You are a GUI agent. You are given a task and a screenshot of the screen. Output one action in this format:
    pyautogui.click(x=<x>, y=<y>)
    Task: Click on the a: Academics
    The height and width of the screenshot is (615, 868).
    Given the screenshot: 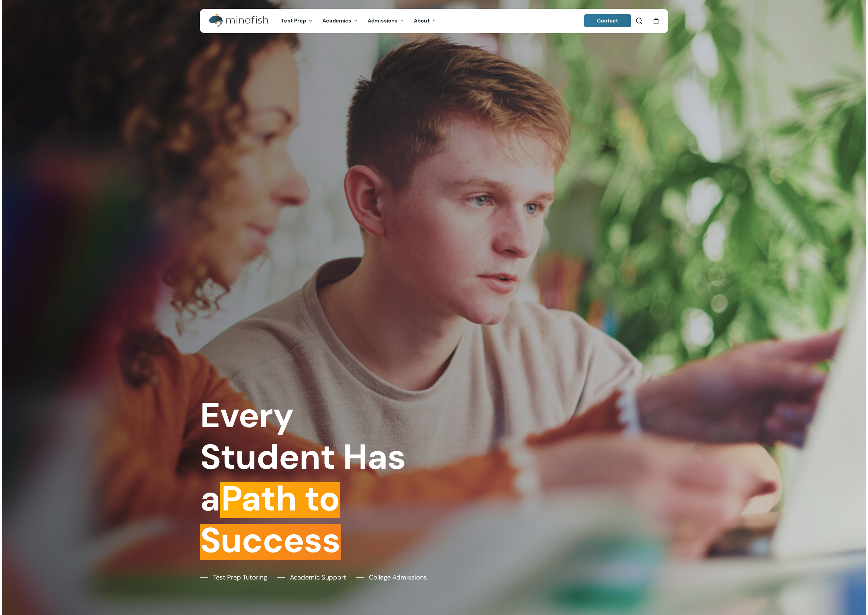 What is the action you would take?
    pyautogui.click(x=340, y=21)
    